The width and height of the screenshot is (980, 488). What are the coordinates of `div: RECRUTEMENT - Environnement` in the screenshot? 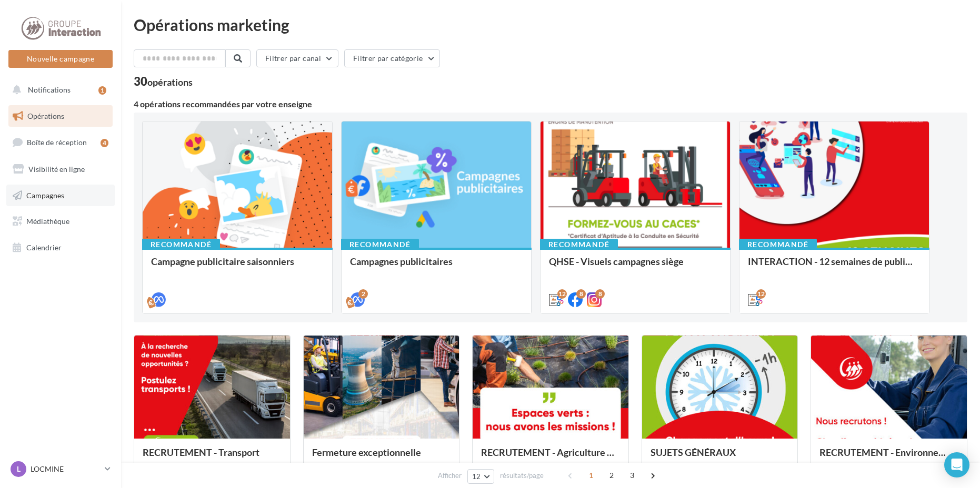 It's located at (889, 458).